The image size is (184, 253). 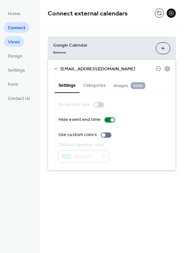 What do you see at coordinates (19, 98) in the screenshot?
I see `a: Contact Us` at bounding box center [19, 98].